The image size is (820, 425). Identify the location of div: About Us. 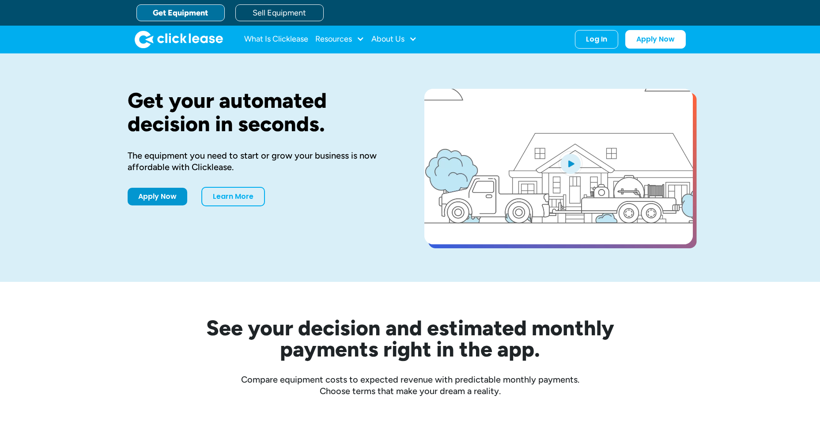
(394, 39).